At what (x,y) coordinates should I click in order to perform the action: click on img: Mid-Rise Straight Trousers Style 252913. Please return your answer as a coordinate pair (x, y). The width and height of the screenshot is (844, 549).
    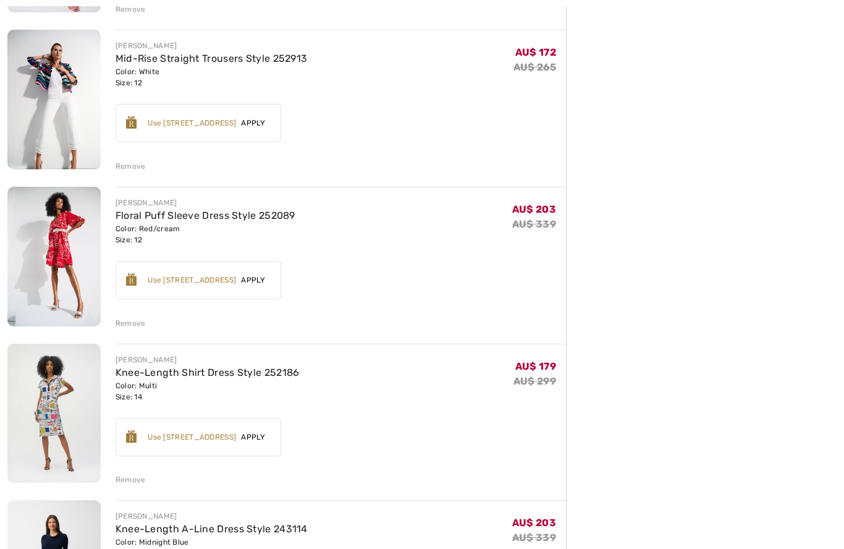
    Looking at the image, I should click on (54, 100).